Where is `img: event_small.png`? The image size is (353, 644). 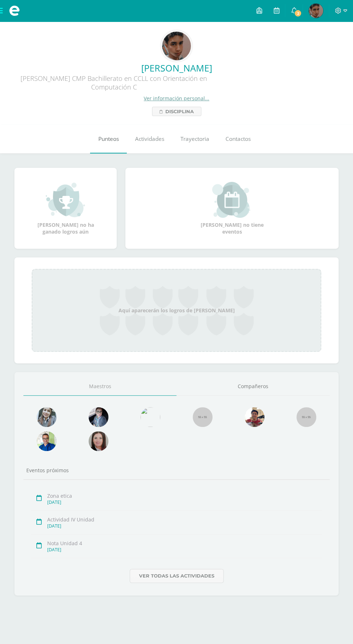 img: event_small.png is located at coordinates (231, 199).